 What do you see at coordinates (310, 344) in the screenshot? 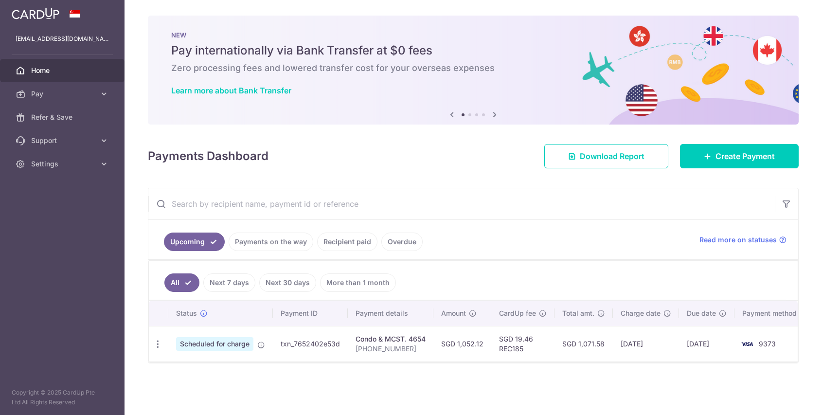
I see `td: txn_7652402e53d` at bounding box center [310, 344].